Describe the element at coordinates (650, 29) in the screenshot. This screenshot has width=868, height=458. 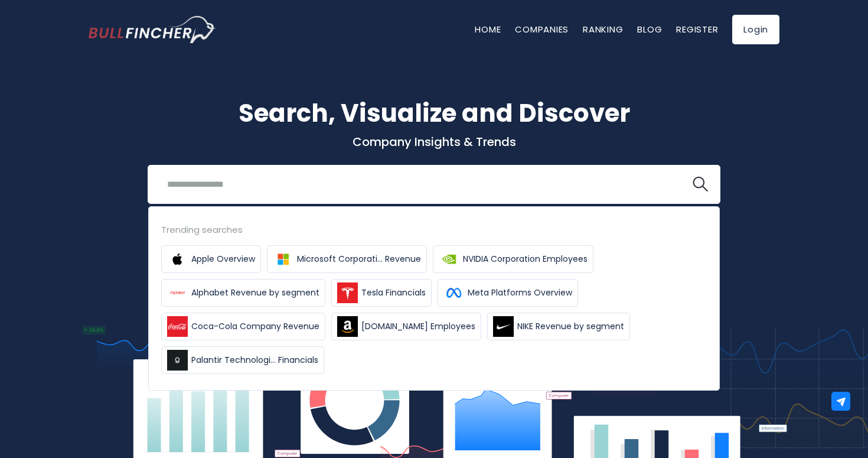
I see `a: Blog` at that location.